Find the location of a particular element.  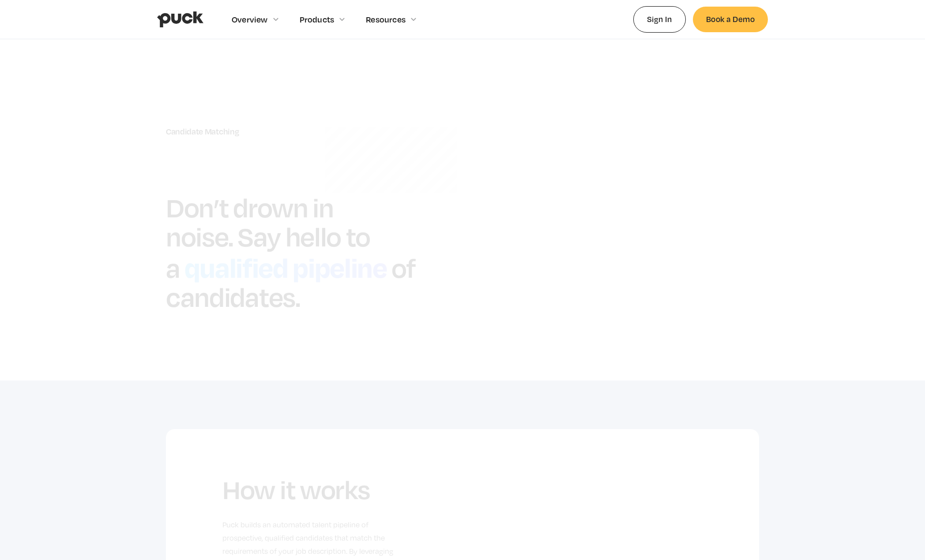

div: Overview is located at coordinates (249, 20).